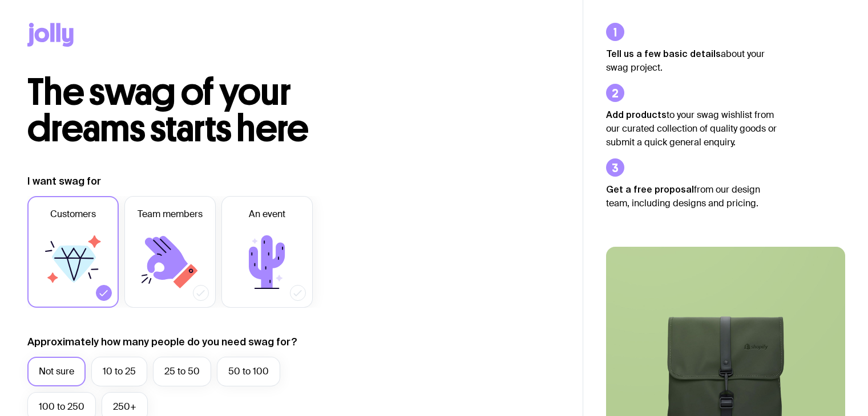 The image size is (868, 416). Describe the element at coordinates (691, 196) in the screenshot. I see `p: from our design team, including designs and pricing.` at that location.